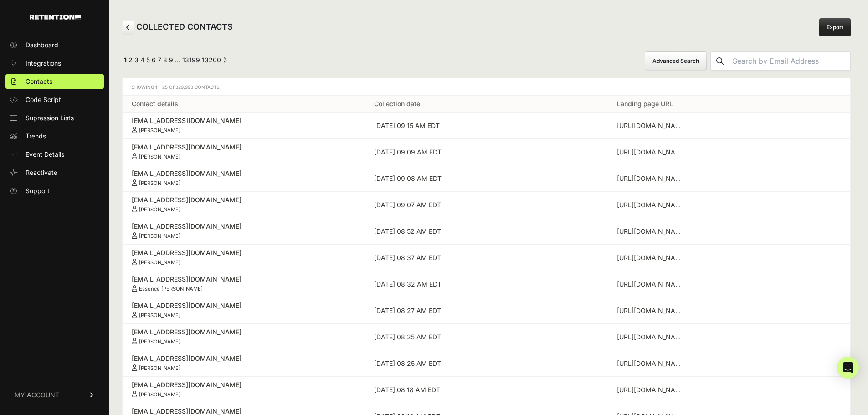  Describe the element at coordinates (171, 60) in the screenshot. I see `a: Page 9` at that location.